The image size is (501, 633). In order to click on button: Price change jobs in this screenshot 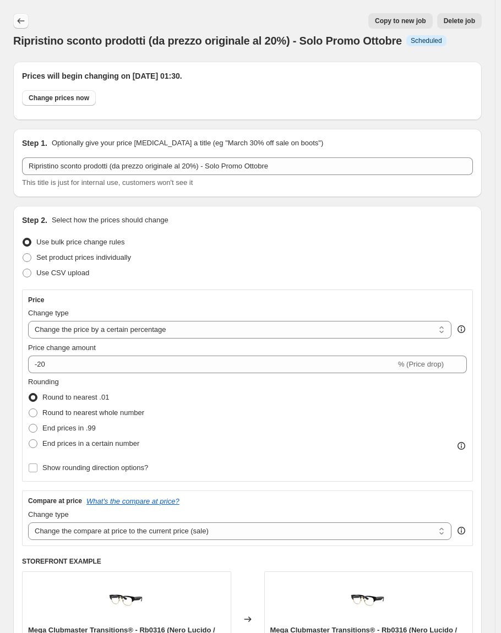, I will do `click(21, 21)`.